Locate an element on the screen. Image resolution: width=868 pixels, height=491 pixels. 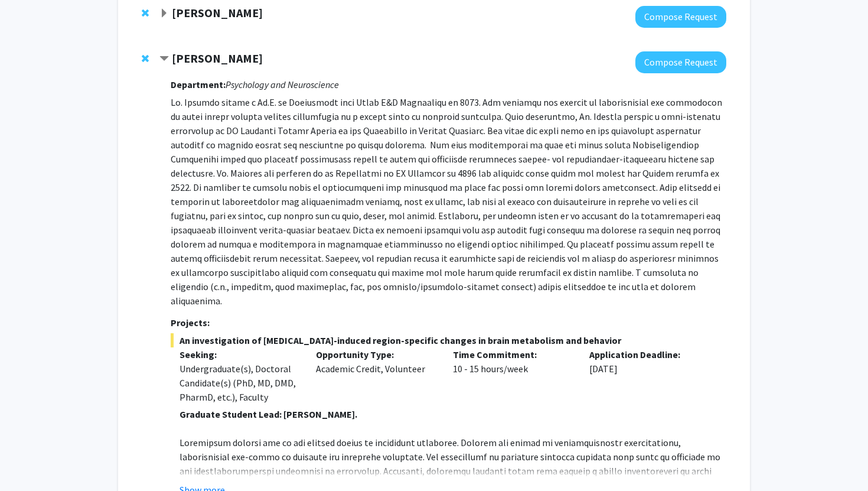
strong: Projects: is located at coordinates (190, 322).